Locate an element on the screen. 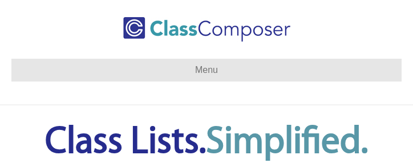 The height and width of the screenshot is (167, 413). nav: Header Menu is located at coordinates (207, 70).